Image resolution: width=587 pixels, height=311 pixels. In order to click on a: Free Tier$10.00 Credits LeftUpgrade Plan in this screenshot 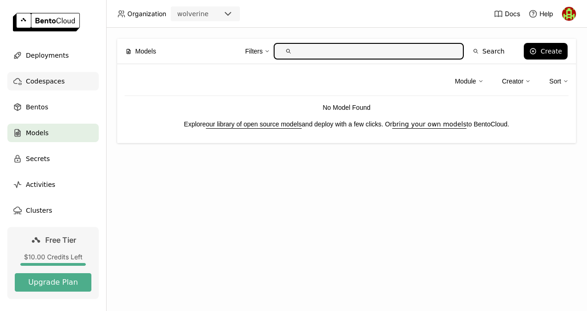, I will do `click(53, 263)`.